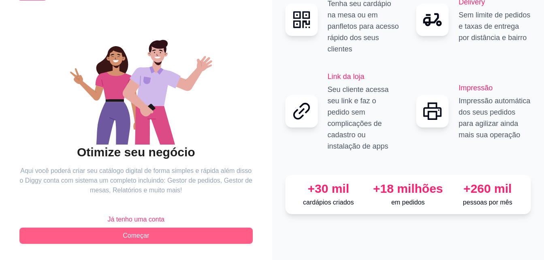  What do you see at coordinates (408, 202) in the screenshot?
I see `p: em pedidos` at bounding box center [408, 202].